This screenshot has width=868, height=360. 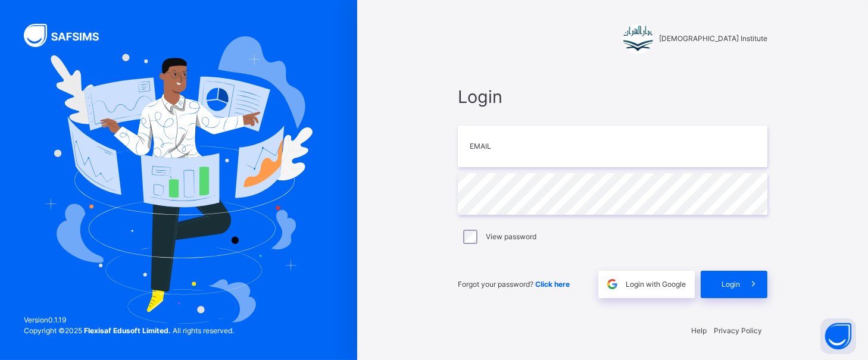 I want to click on img: google.396cfc9801f0270233282035f929180a.svg, so click(x=612, y=284).